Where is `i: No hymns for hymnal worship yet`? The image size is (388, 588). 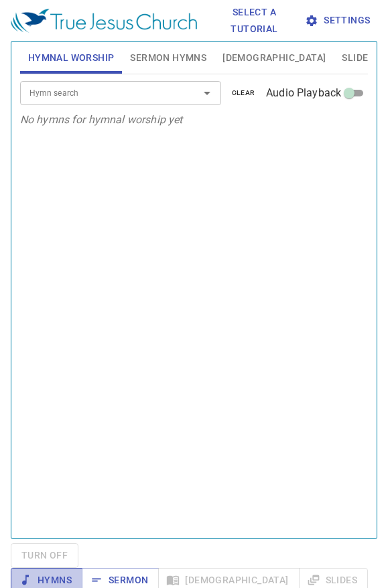
i: No hymns for hymnal worship yet is located at coordinates (101, 119).